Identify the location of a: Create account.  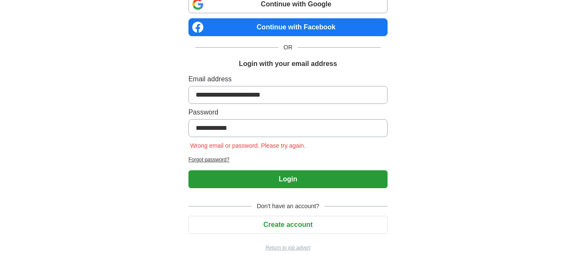
(288, 225).